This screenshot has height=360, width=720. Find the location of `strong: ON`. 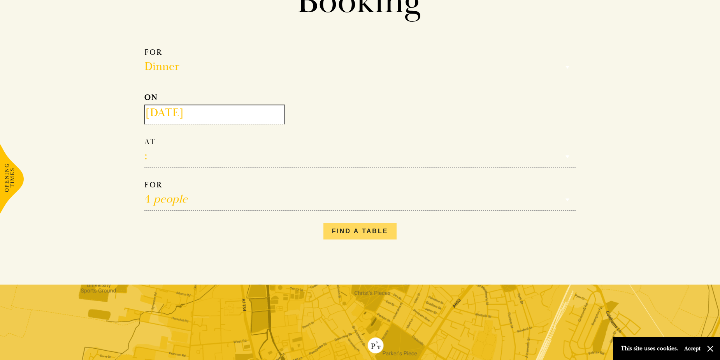

strong: ON is located at coordinates (151, 97).